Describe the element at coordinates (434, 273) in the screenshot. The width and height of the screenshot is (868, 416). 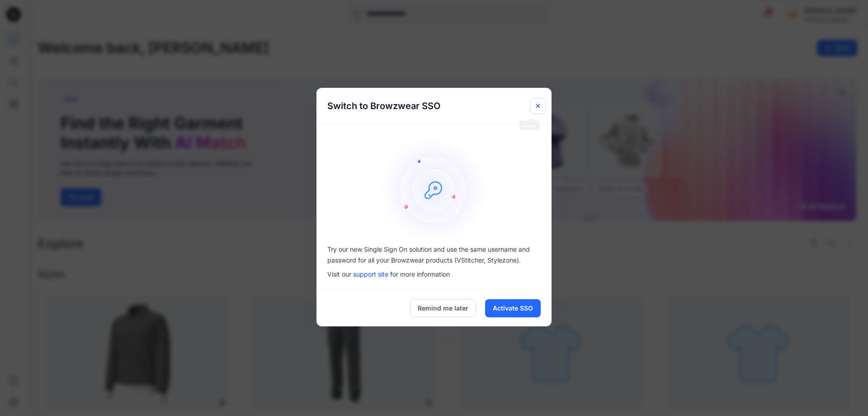
I see `p: Visit our for more information` at that location.